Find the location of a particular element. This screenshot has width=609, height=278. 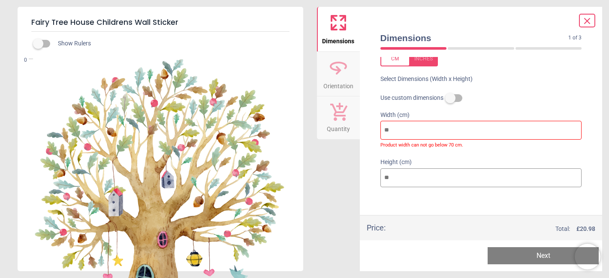

span: 1 of 3 is located at coordinates (575, 38).